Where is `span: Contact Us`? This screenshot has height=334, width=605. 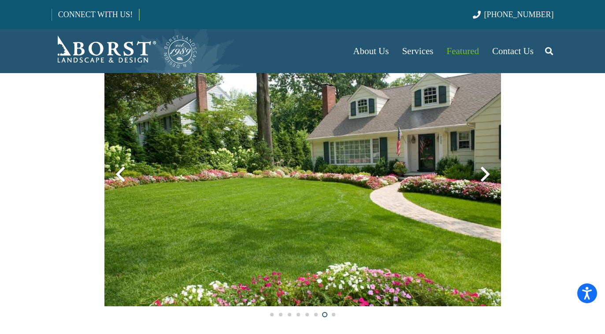
span: Contact Us is located at coordinates (513, 51).